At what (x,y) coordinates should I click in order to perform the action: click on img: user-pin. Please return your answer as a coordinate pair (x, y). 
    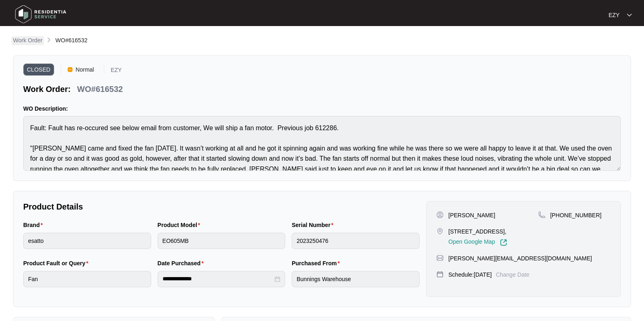
    Looking at the image, I should click on (440, 215).